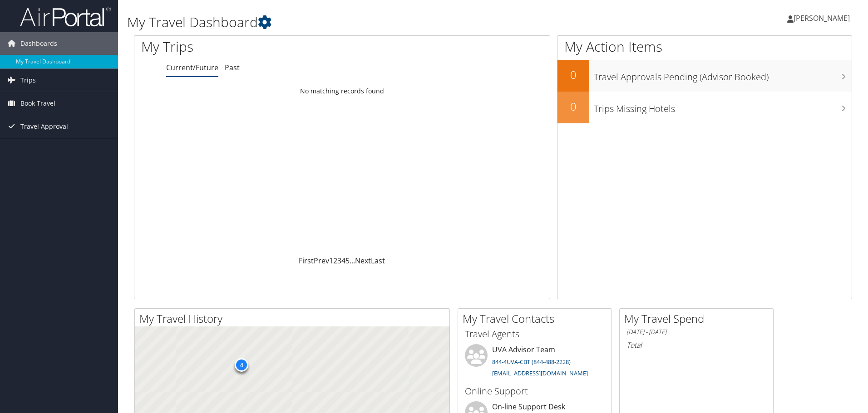 The image size is (868, 413). I want to click on h2: My Travel Contacts, so click(537, 319).